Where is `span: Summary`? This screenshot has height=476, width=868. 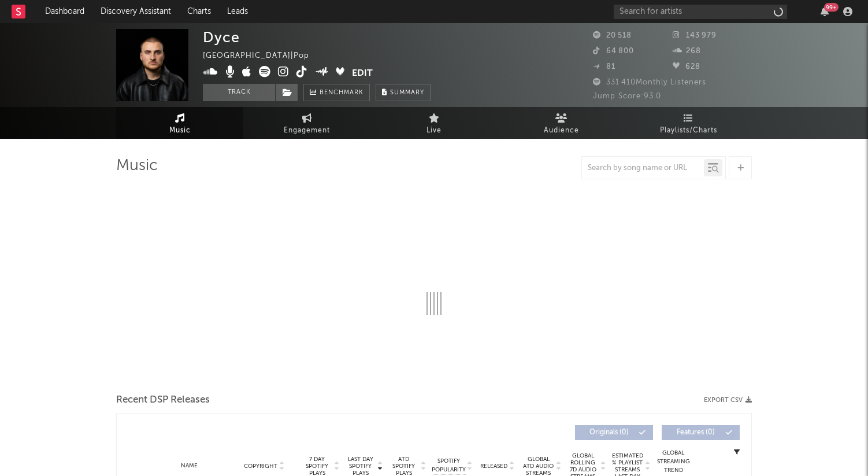 span: Summary is located at coordinates (407, 92).